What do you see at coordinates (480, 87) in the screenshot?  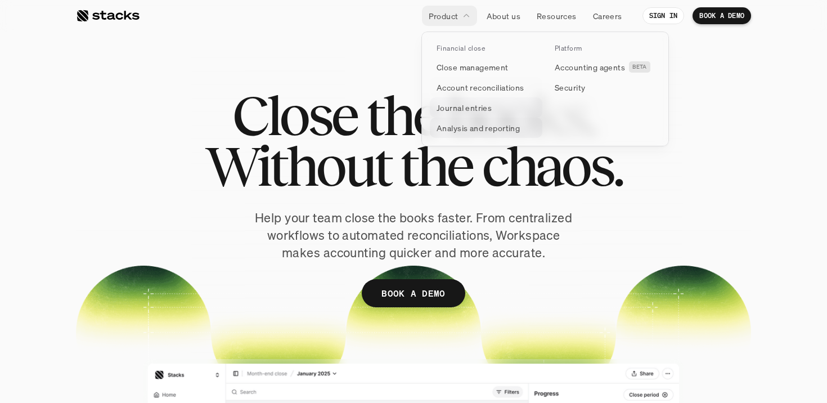 I see `p: Account reconciliations` at bounding box center [480, 87].